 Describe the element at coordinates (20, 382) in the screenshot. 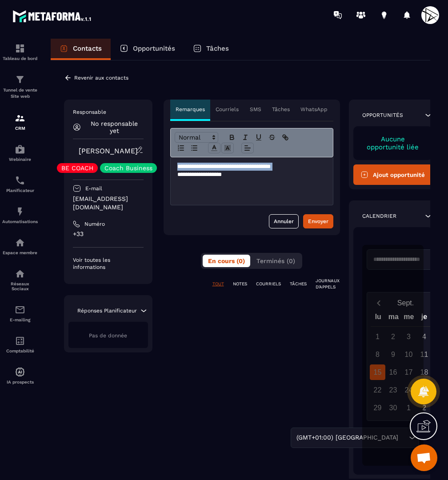

I see `p: IA prospects` at that location.